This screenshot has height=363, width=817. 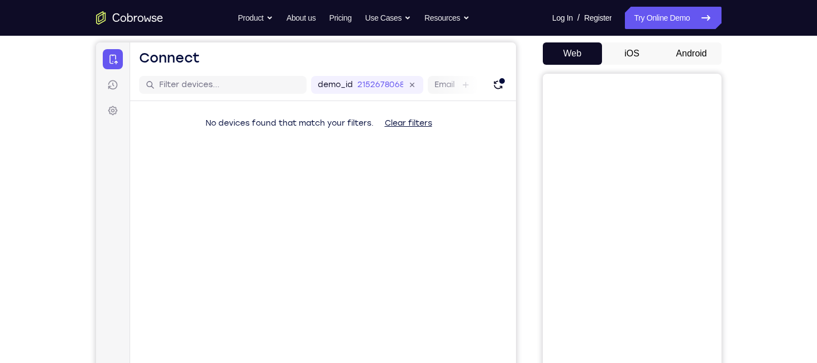 I want to click on input: Filter devices..., so click(x=133, y=42).